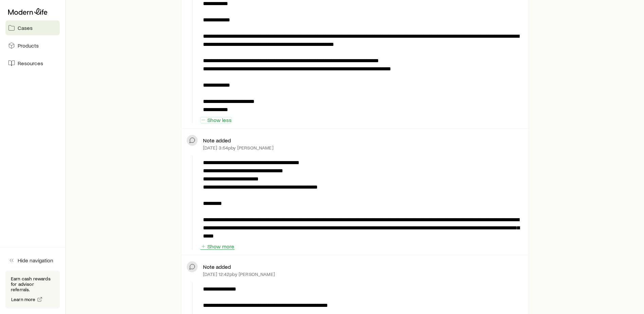 The width and height of the screenshot is (644, 314). What do you see at coordinates (216, 120) in the screenshot?
I see `button: Show less` at bounding box center [216, 120].